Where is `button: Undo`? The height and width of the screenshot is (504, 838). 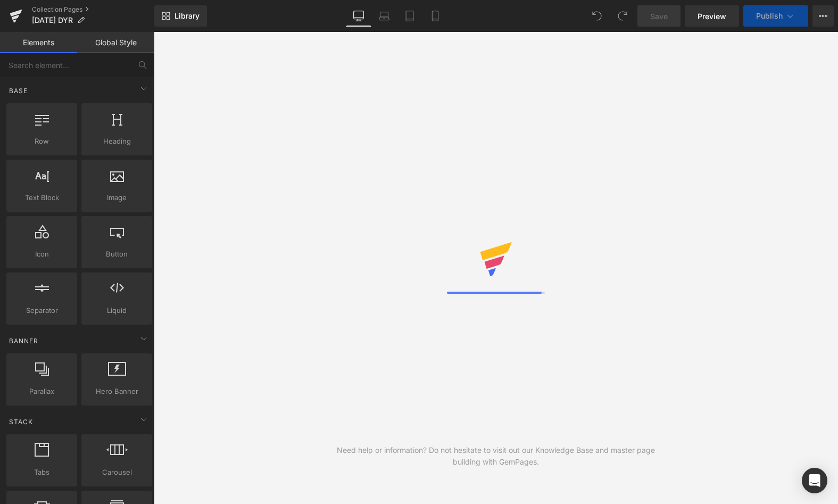 button: Undo is located at coordinates (597, 16).